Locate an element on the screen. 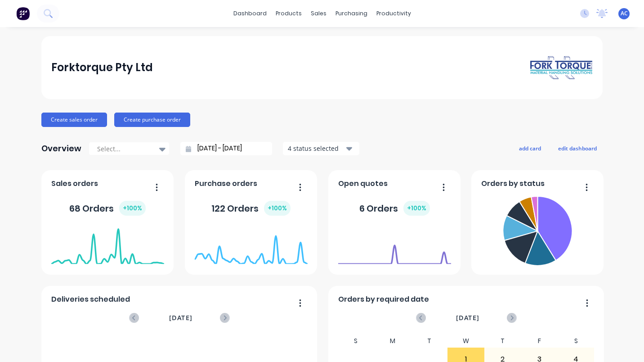 Image resolution: width=644 pixels, height=362 pixels. button: 4 status selected is located at coordinates (321, 148).